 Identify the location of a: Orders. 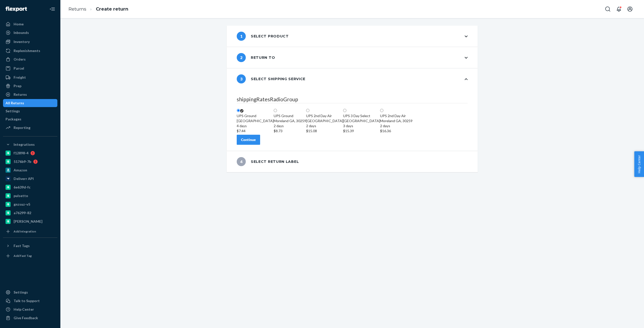
(30, 59).